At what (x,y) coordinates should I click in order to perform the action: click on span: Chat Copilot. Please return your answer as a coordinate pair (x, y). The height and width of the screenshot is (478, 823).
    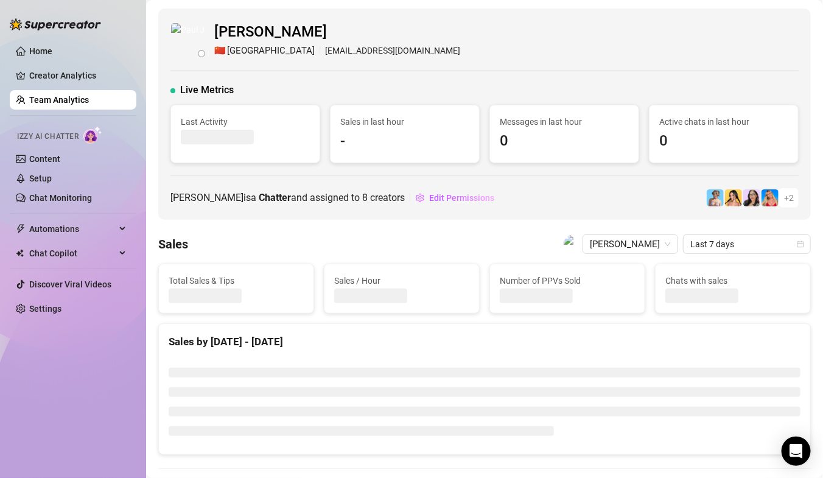
    Looking at the image, I should click on (72, 253).